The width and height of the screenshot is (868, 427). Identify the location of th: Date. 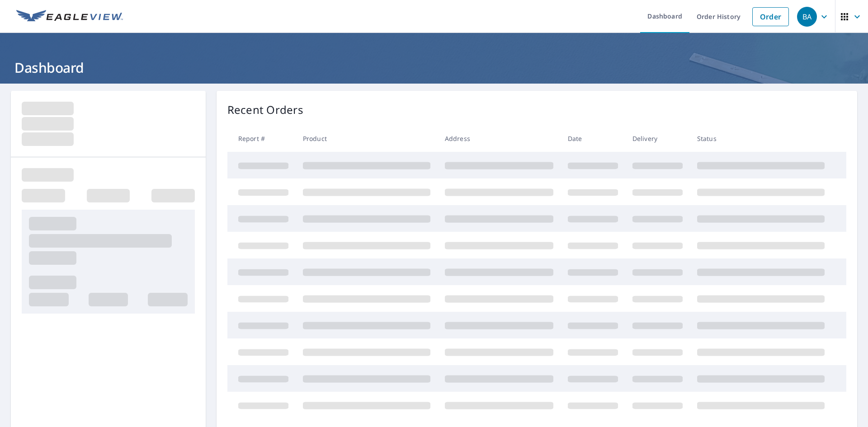
(593, 138).